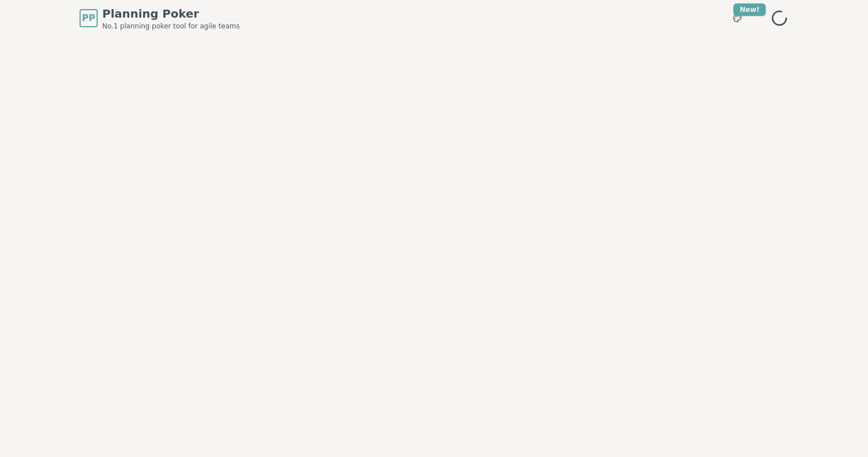 The image size is (868, 457). I want to click on button: New!, so click(737, 18).